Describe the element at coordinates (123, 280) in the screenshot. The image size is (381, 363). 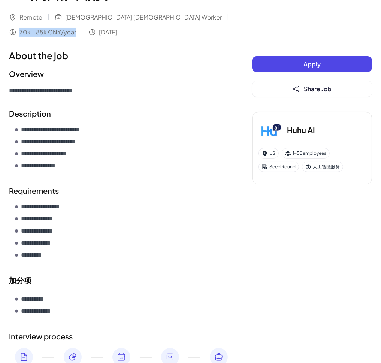
I see `div: 加分项` at that location.